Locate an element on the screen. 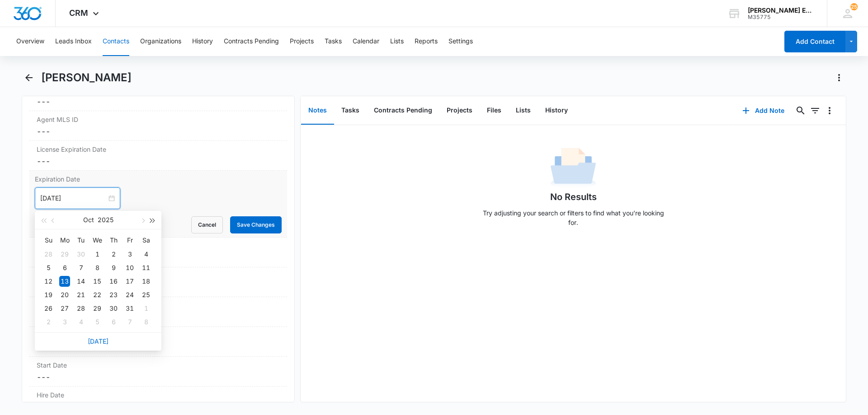  td: 2025-10-29 is located at coordinates (97, 309).